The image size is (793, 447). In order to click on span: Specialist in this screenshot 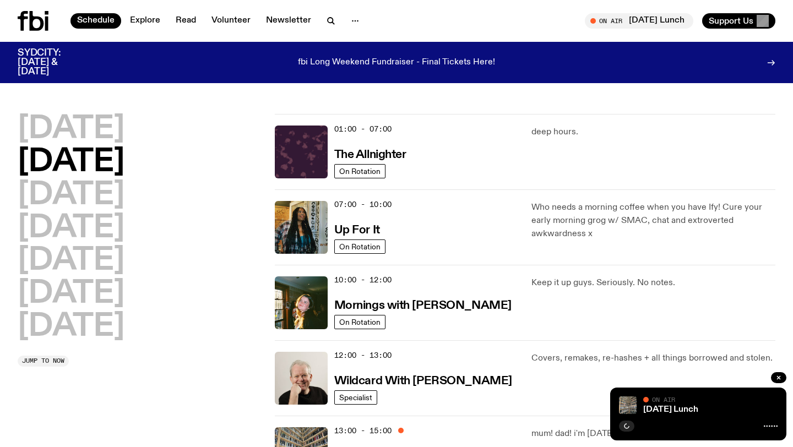, I will do `click(356, 397)`.